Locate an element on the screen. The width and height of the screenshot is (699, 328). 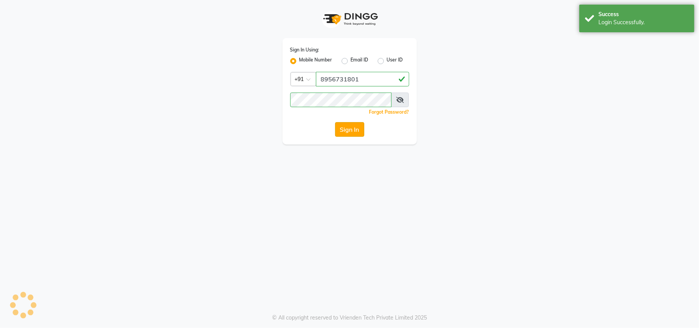
label: Email ID is located at coordinates (360, 61).